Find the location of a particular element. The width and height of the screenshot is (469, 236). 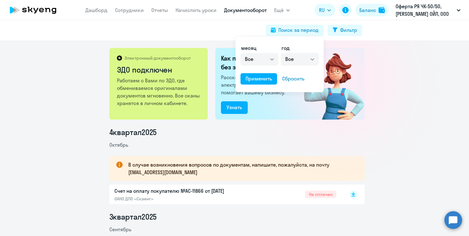

button: Сбросить is located at coordinates (293, 79).